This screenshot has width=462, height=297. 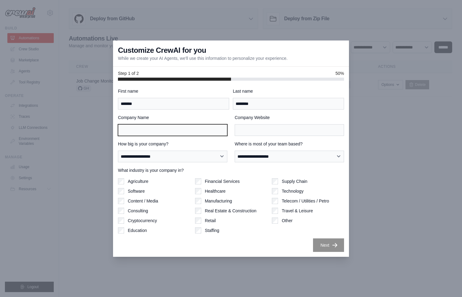 I want to click on label: First name, so click(x=174, y=91).